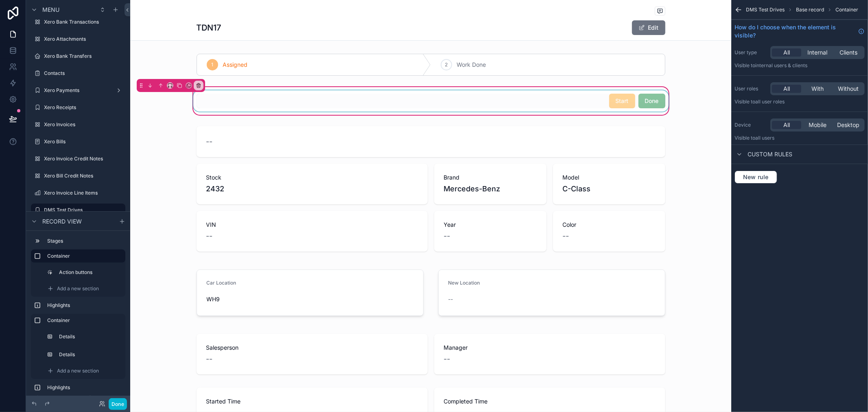 This screenshot has height=412, width=868. What do you see at coordinates (78, 159) in the screenshot?
I see `a: Xero Invoice Credit Notes` at bounding box center [78, 159].